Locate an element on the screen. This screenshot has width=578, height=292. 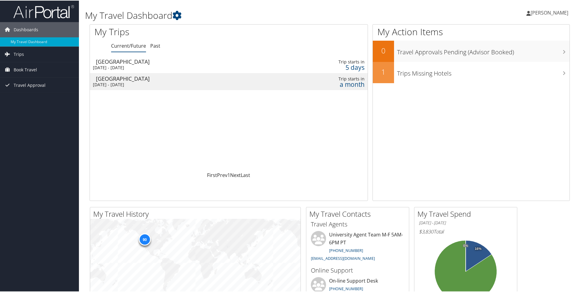
span: Travel Approval is located at coordinates (29, 85).